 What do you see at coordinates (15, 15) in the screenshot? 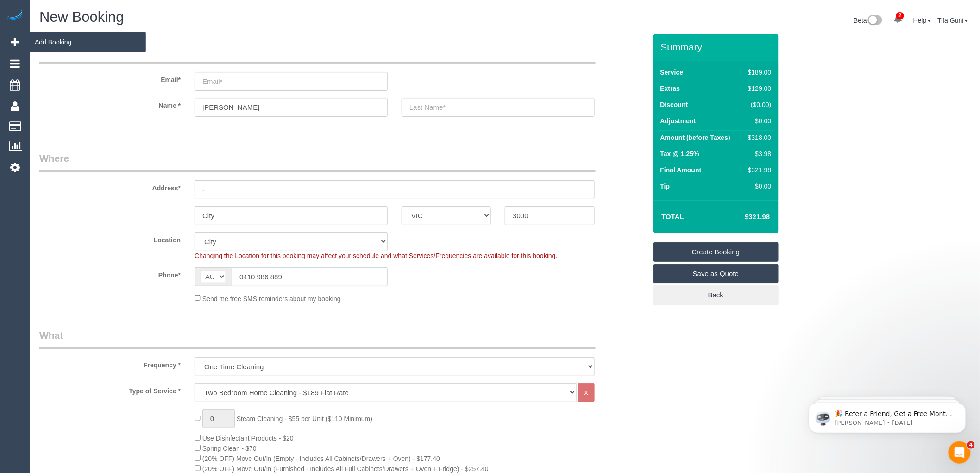
I see `a: Automaid Logo` at bounding box center [15, 15].